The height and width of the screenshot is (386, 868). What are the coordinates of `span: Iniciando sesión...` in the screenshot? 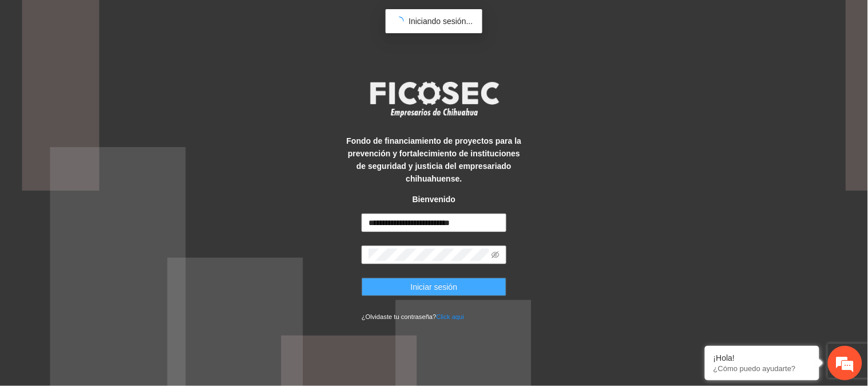 It's located at (440, 21).